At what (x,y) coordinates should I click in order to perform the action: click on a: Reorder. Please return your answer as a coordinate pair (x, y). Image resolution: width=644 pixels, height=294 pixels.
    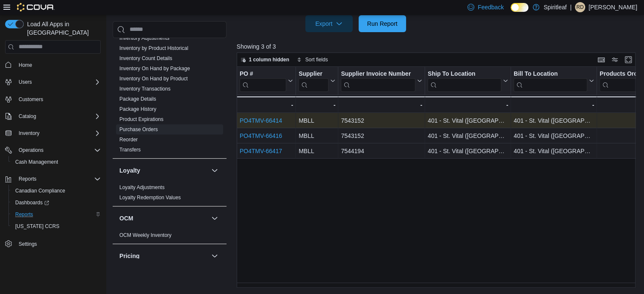
    Looking at the image, I should click on (128, 140).